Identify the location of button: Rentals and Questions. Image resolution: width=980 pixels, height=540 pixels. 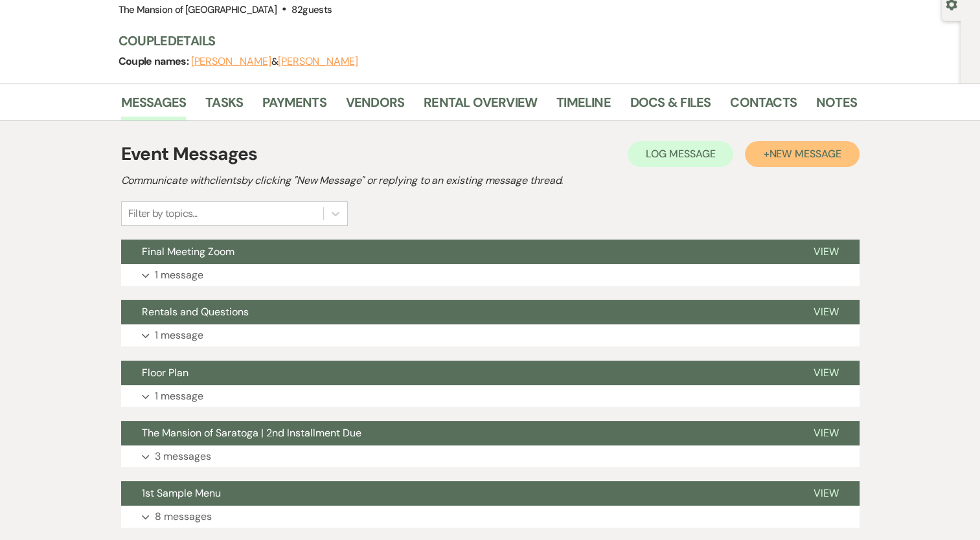
(457, 312).